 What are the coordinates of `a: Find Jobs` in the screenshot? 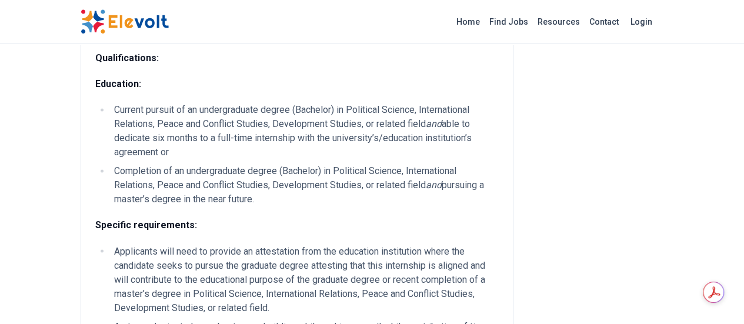 It's located at (509, 22).